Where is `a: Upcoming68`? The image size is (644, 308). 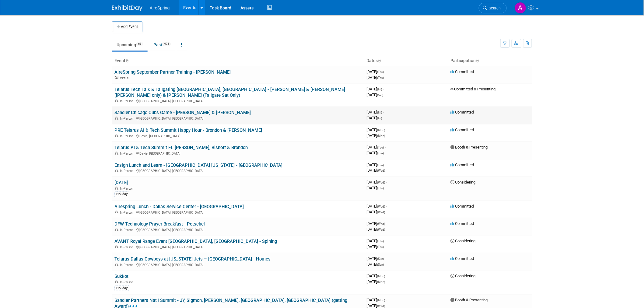 a: Upcoming68 is located at coordinates (130, 44).